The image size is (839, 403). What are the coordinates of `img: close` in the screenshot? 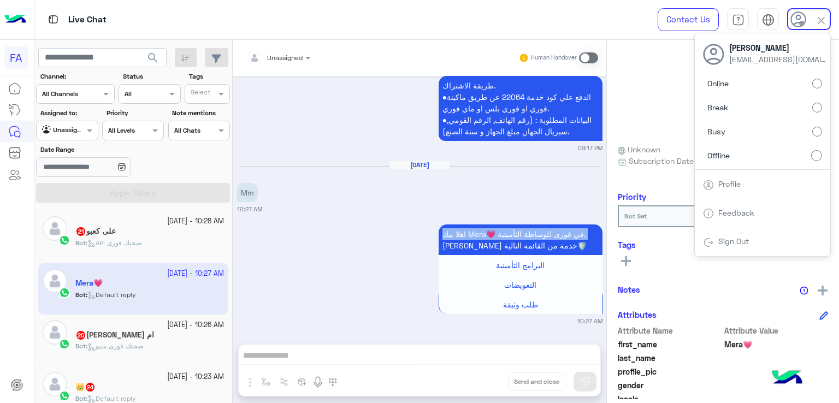 It's located at (821, 20).